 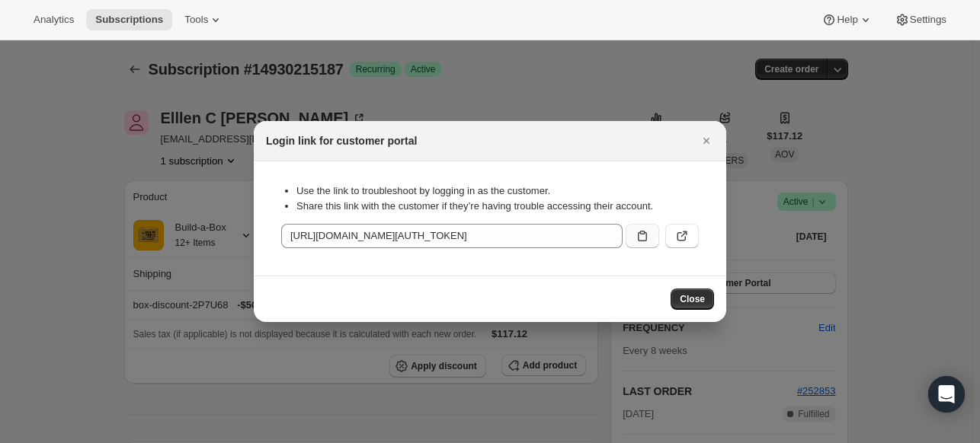 What do you see at coordinates (947, 394) in the screenshot?
I see `div: Open Intercom Messenger` at bounding box center [947, 394].